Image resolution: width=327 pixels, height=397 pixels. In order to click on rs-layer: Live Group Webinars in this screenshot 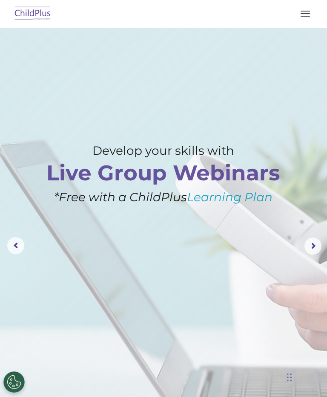, I will do `click(163, 173)`.